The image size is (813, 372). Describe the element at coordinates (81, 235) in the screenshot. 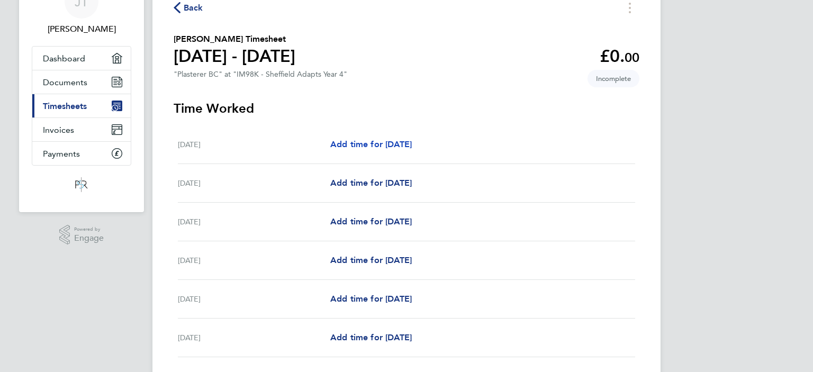

I see `a: Powered byEngage` at that location.